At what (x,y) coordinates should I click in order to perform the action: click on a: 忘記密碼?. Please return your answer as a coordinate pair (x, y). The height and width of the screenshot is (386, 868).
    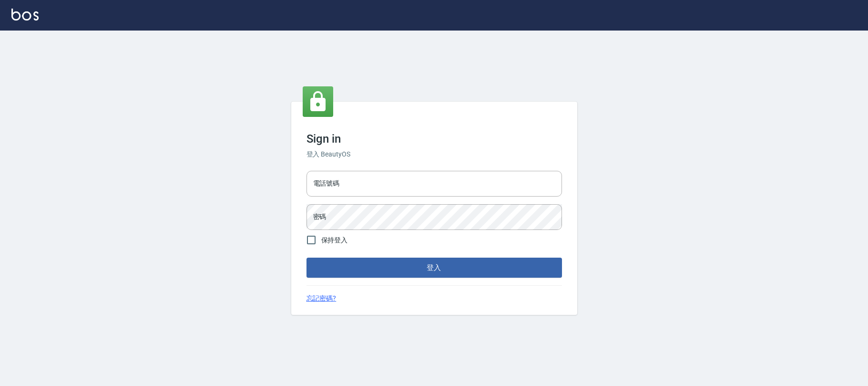
    Looking at the image, I should click on (321, 298).